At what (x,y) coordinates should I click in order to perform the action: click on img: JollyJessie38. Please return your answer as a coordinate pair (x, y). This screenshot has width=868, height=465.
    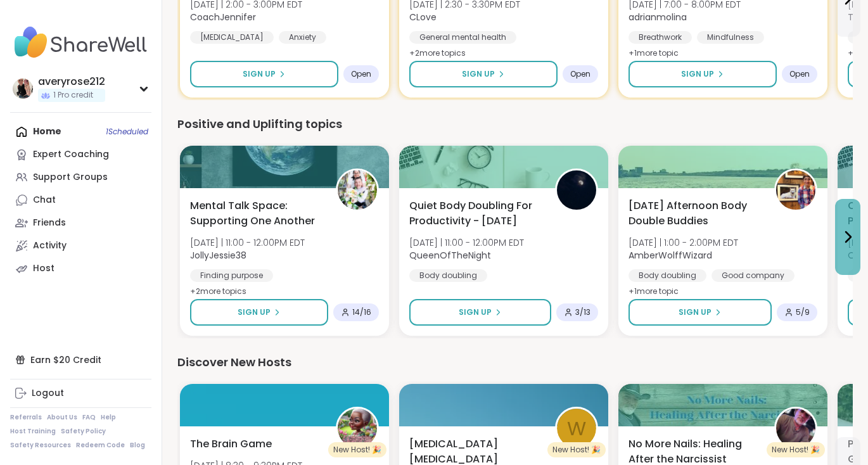
    Looking at the image, I should click on (357, 190).